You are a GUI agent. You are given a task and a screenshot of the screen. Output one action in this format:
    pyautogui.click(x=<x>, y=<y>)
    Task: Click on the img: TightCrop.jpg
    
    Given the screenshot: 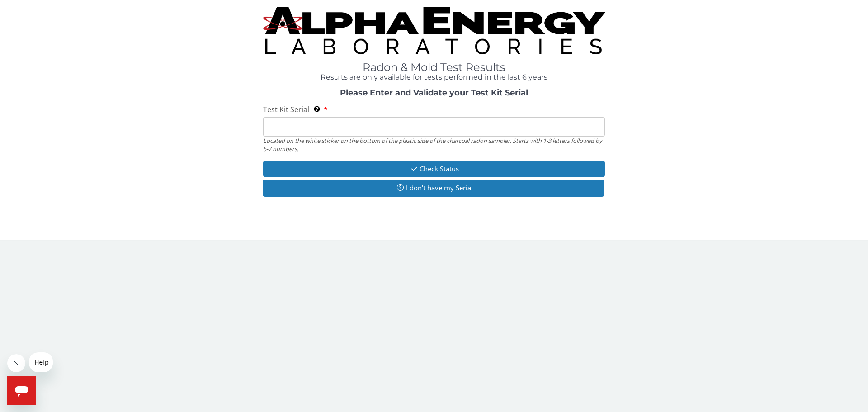 What is the action you would take?
    pyautogui.click(x=434, y=30)
    